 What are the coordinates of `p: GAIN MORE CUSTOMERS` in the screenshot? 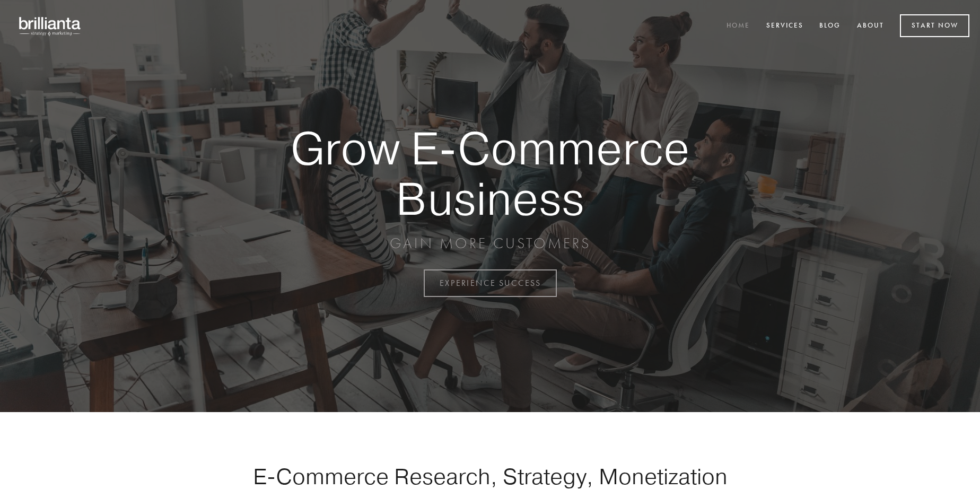 It's located at (490, 244).